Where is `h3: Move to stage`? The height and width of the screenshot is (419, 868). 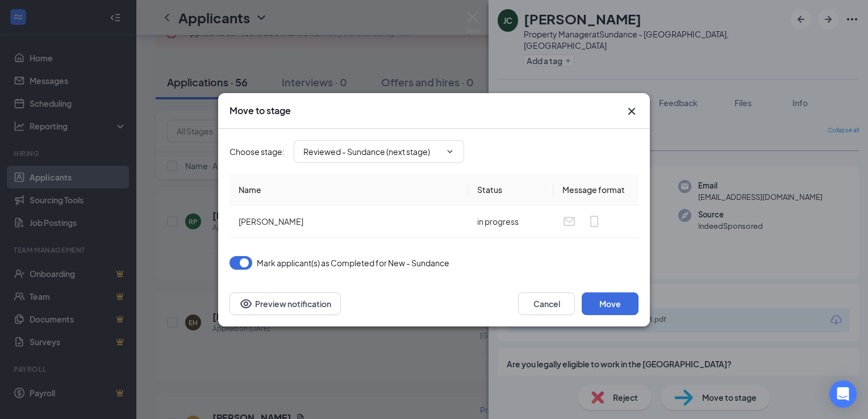 h3: Move to stage is located at coordinates (260, 111).